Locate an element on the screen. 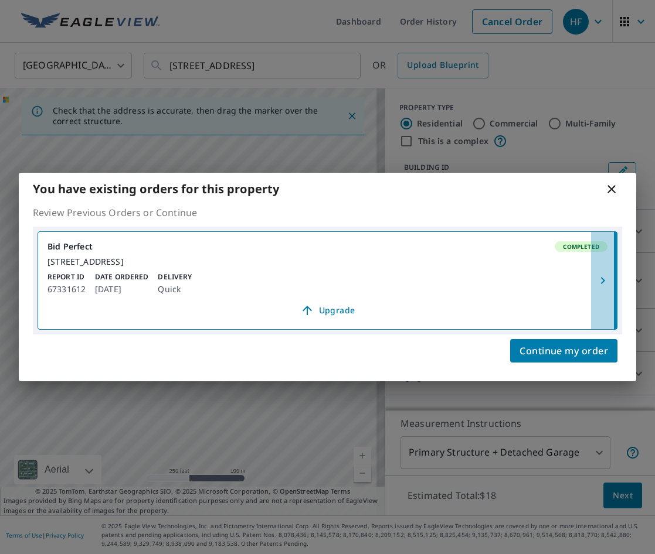  button: Continue my order is located at coordinates (563, 351).